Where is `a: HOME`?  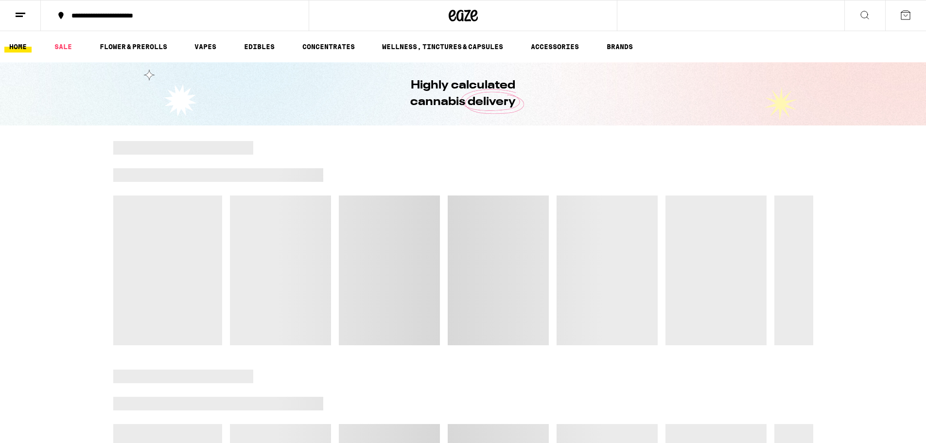
a: HOME is located at coordinates (18, 47).